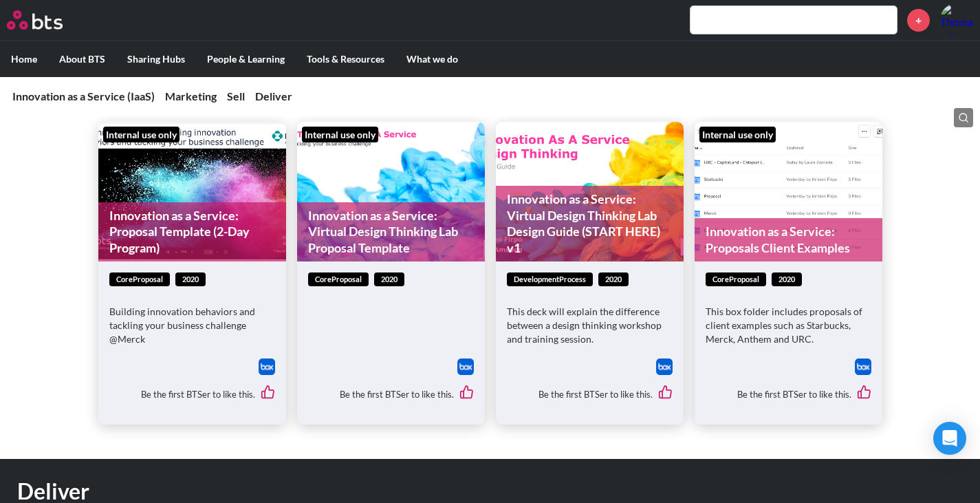 The height and width of the screenshot is (503, 980). I want to click on p: This box folder includes proposals of client examples such as Starbucks, Merck, Anthem and URC., so click(788, 325).